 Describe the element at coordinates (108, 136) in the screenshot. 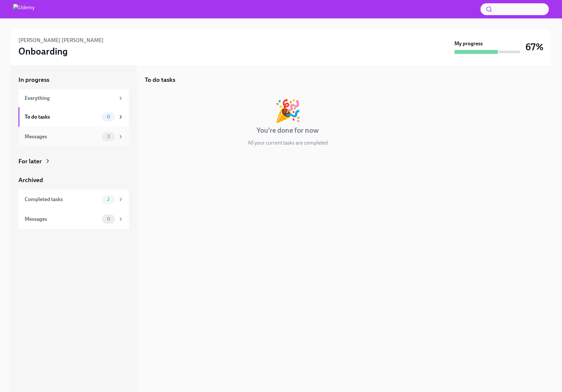

I see `span: 3` at that location.